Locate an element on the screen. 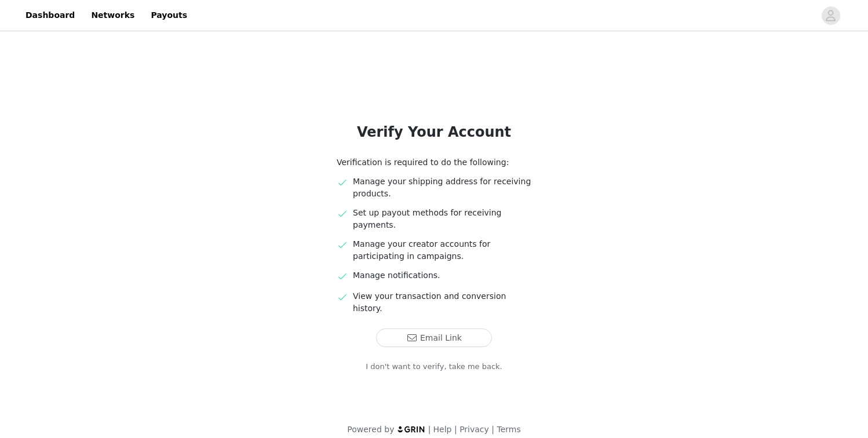  button: Email Link is located at coordinates (434, 338).